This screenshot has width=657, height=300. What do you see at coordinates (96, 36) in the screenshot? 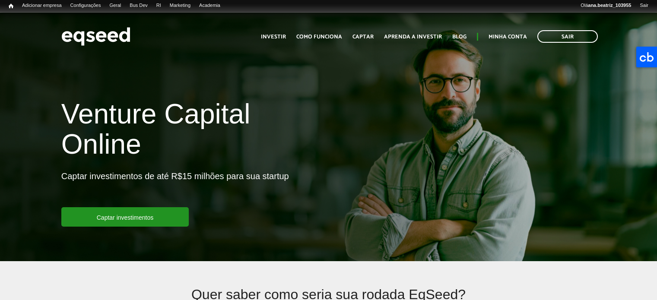
I see `img: EqSeed` at bounding box center [96, 36].